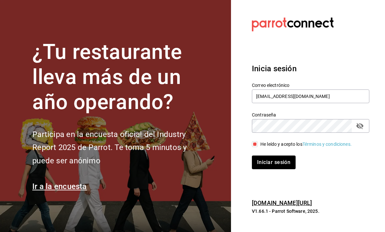 Image resolution: width=385 pixels, height=232 pixels. I want to click on label: Contraseña, so click(310, 115).